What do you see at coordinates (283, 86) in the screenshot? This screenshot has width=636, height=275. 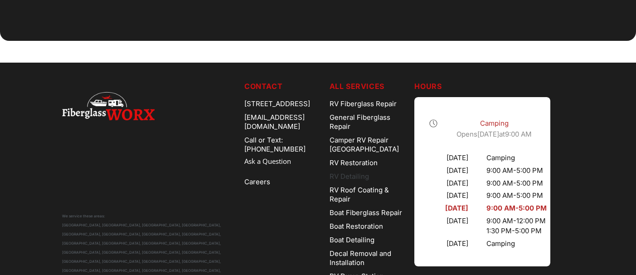 I see `h5: Contact` at bounding box center [283, 86].